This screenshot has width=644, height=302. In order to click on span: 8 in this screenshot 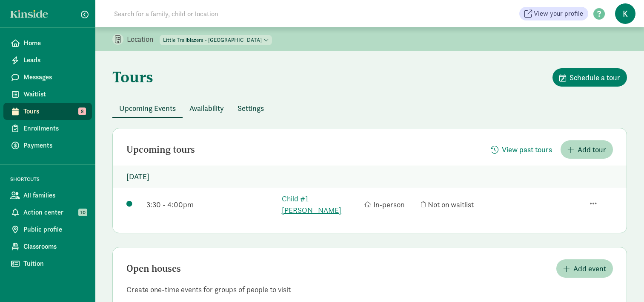, I will do `click(82, 111)`.